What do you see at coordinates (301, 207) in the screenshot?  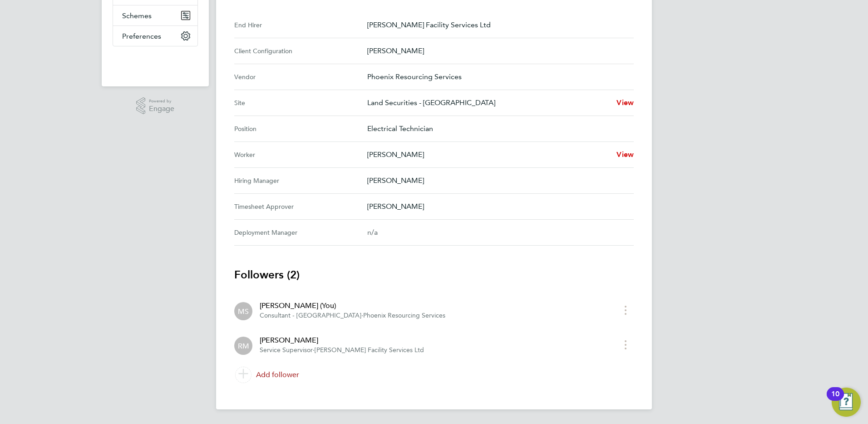 I see `div: Timesheet Approver` at bounding box center [301, 207].